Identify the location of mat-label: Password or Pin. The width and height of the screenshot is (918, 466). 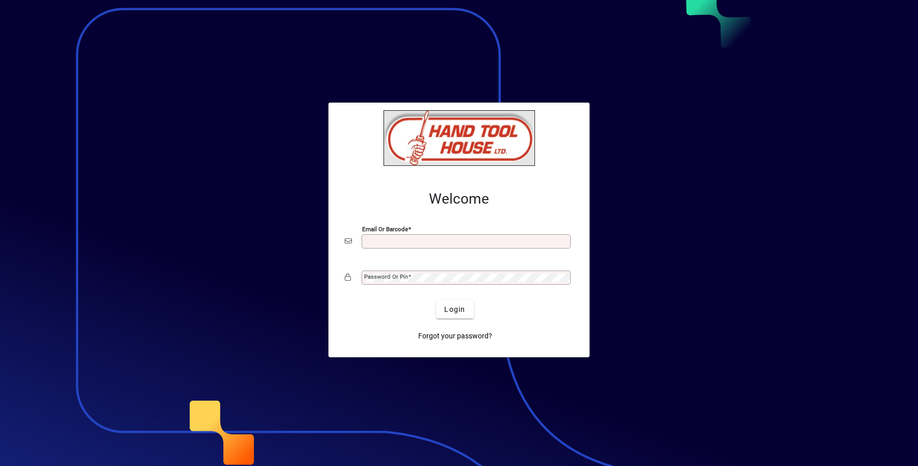
(386, 276).